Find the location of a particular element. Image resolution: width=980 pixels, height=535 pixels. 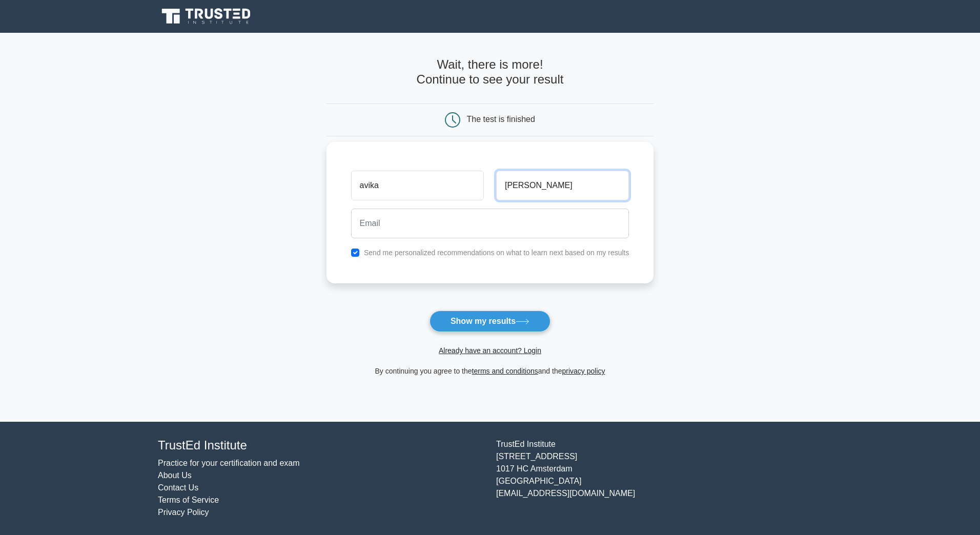

a: About Us is located at coordinates (175, 475).